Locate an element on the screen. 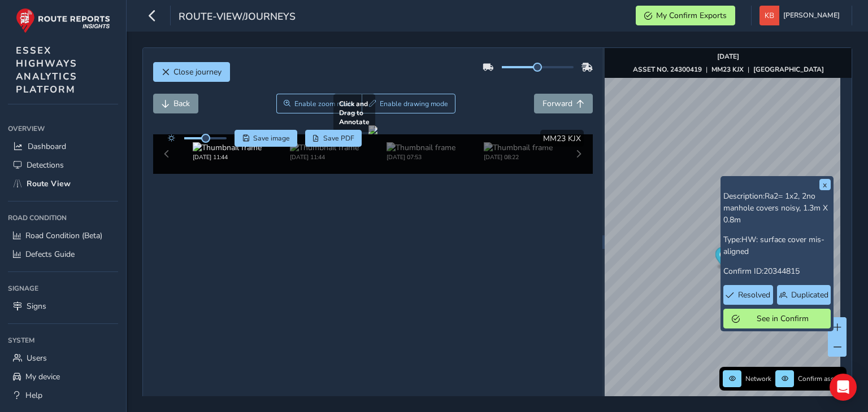  span: Signs is located at coordinates (36, 306).